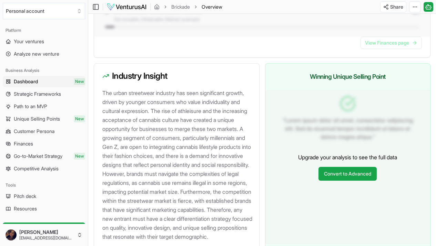 Image resolution: width=436 pixels, height=246 pixels. I want to click on a: Customer Persona, so click(44, 131).